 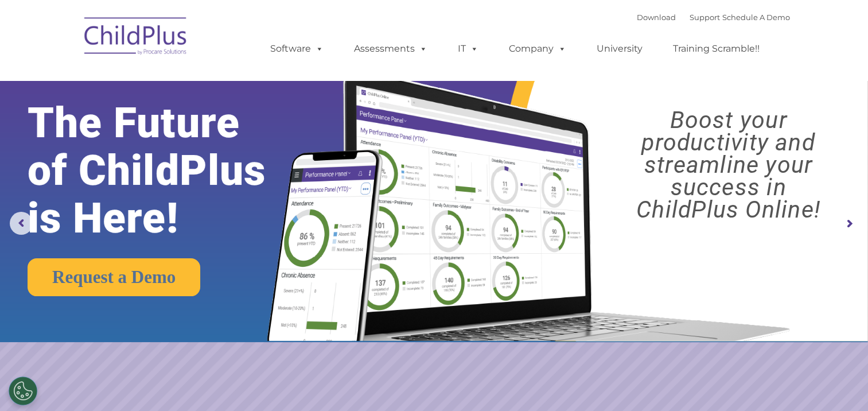 I want to click on a: Software, so click(x=297, y=49).